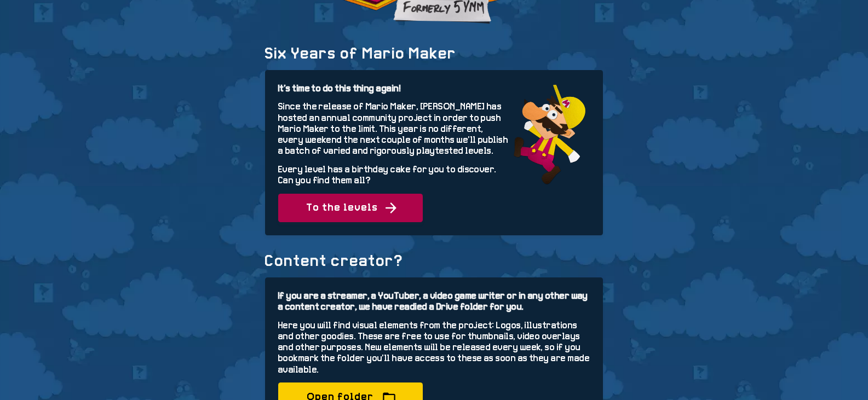 The width and height of the screenshot is (868, 400). I want to click on span: To the levels, so click(351, 208).